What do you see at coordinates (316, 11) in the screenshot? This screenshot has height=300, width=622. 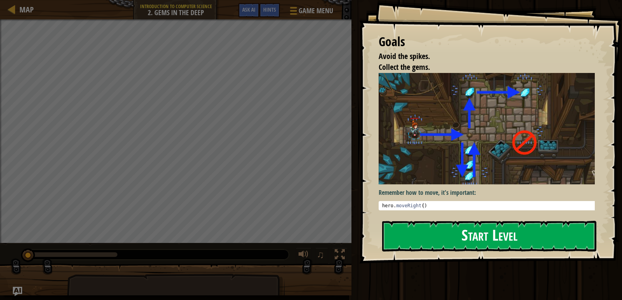 I see `span: Game Menu` at bounding box center [316, 11].